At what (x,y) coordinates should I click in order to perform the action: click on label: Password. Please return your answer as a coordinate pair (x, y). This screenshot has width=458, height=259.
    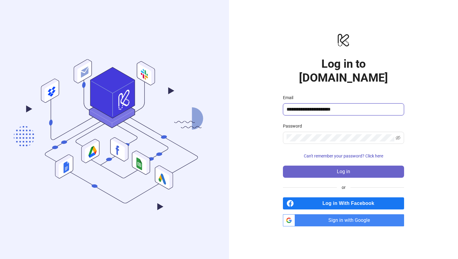
    Looking at the image, I should click on (294, 126).